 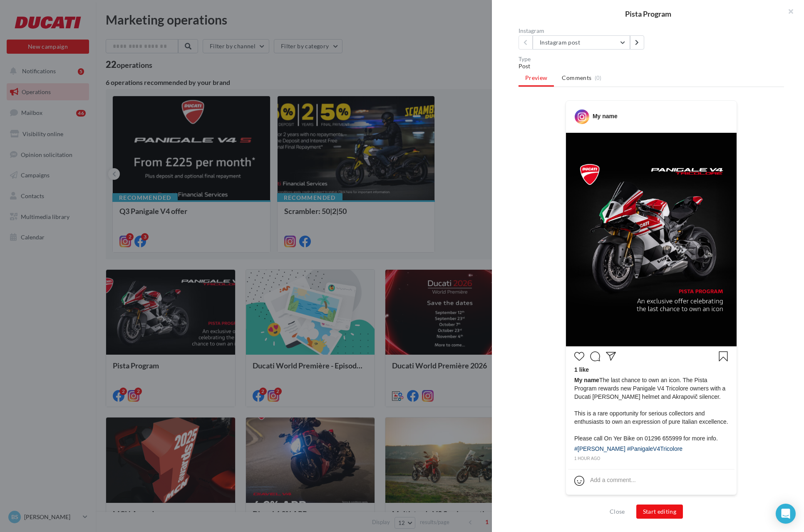 I want to click on span: Comments, so click(x=576, y=78).